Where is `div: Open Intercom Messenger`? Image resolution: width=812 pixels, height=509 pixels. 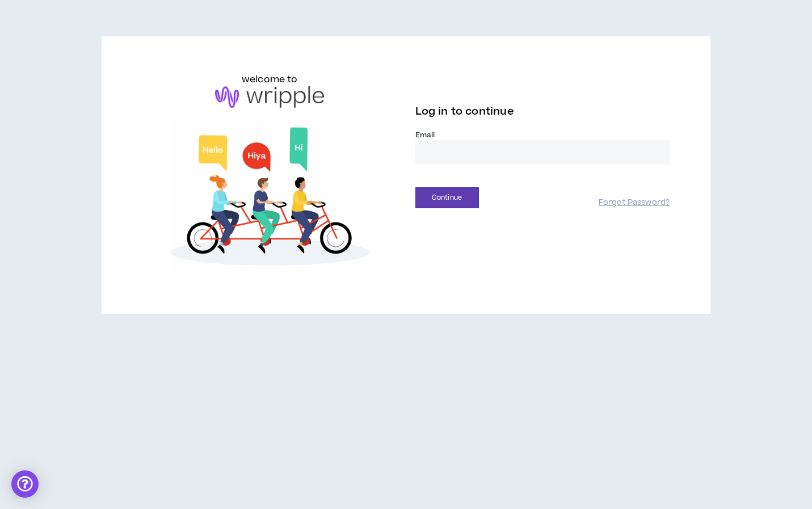 div: Open Intercom Messenger is located at coordinates (25, 484).